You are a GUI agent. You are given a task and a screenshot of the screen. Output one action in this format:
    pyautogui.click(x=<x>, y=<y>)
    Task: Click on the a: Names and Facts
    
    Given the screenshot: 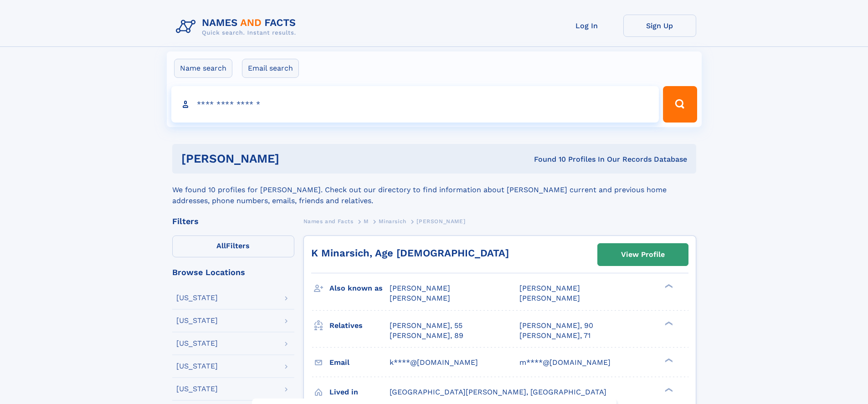 What is the action you would take?
    pyautogui.click(x=328, y=221)
    